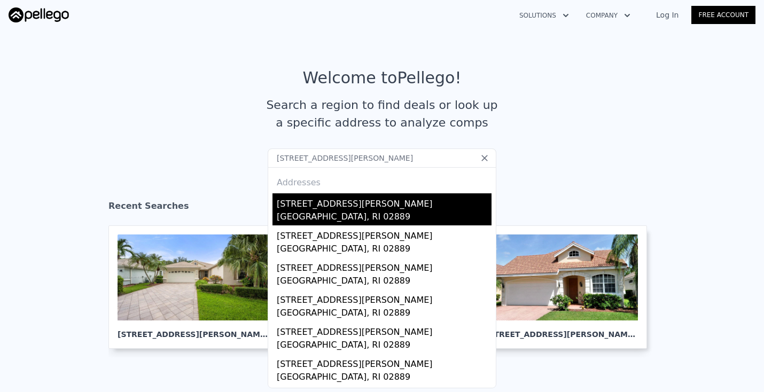 Image resolution: width=764 pixels, height=392 pixels. What do you see at coordinates (544, 15) in the screenshot?
I see `button: Solutions` at bounding box center [544, 15].